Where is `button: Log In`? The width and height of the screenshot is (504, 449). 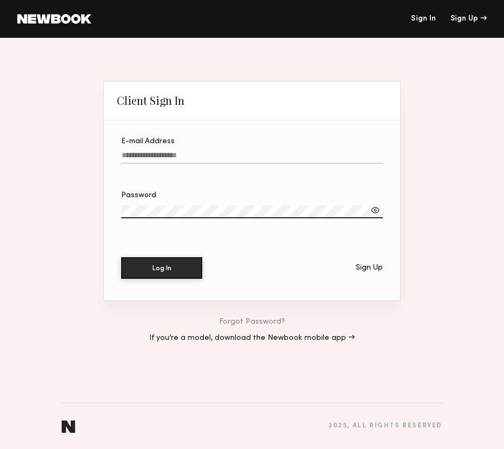 button: Log In is located at coordinates (162, 268).